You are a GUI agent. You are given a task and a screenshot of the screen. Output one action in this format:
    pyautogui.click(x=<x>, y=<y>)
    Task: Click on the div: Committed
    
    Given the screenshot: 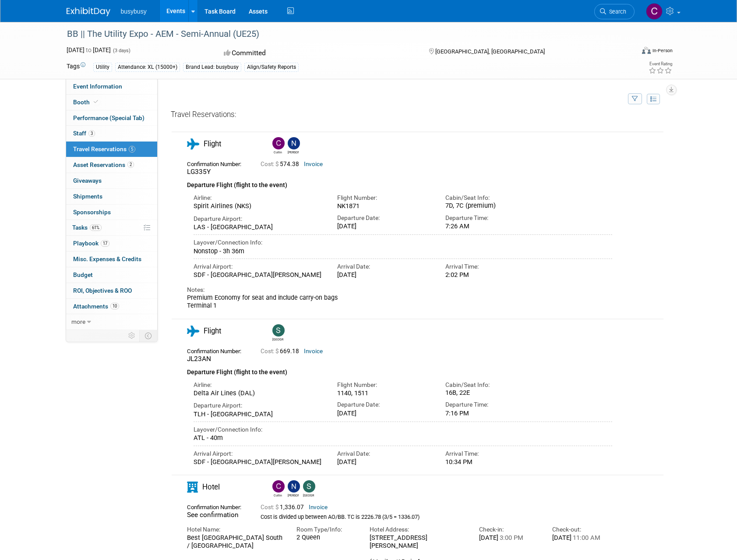 What is the action you would take?
    pyautogui.click(x=318, y=53)
    